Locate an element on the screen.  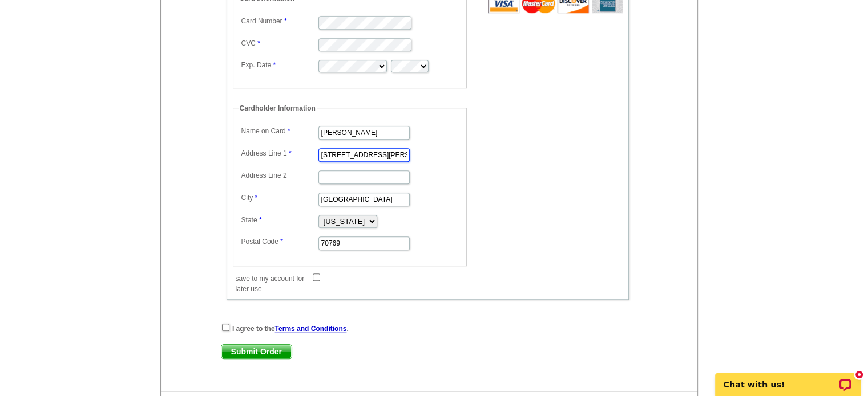
label: Name on Card is located at coordinates (279, 131).